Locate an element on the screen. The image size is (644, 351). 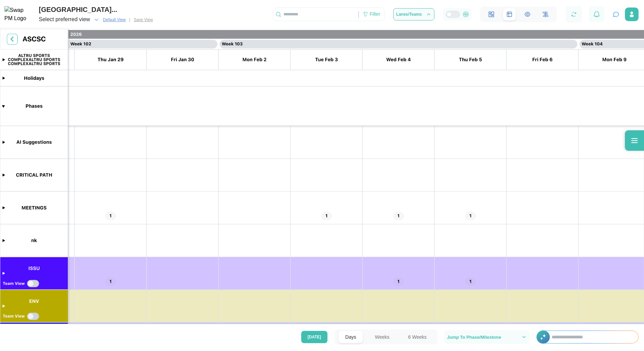
button: Weeks is located at coordinates (382, 337).